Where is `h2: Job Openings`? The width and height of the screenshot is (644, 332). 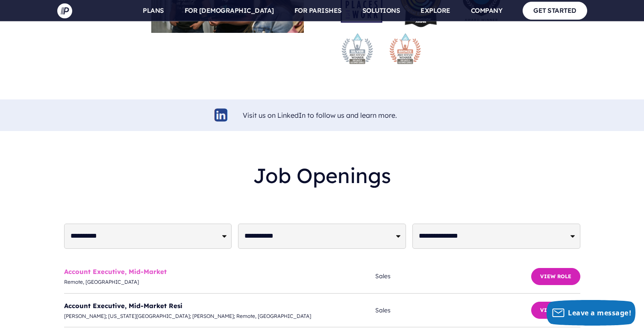 h2: Job Openings is located at coordinates (322, 176).